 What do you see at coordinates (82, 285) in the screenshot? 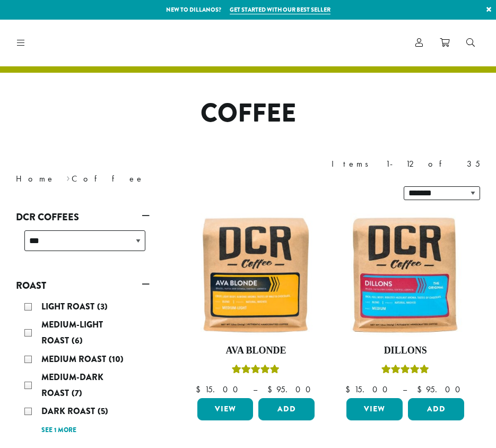
I see `a: Roast` at bounding box center [82, 285].